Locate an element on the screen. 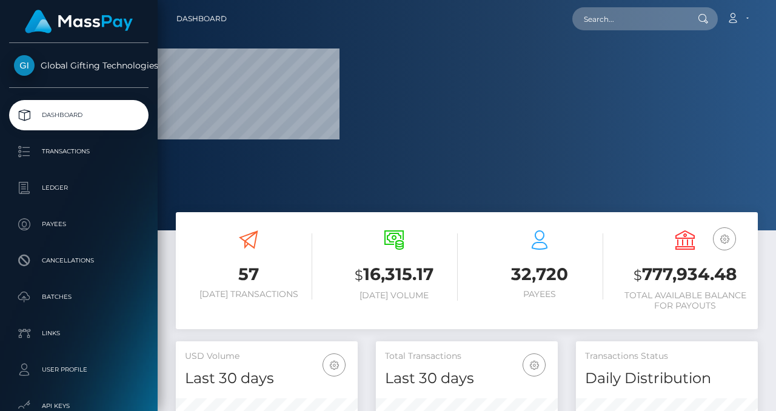 The width and height of the screenshot is (776, 411). a: Payees is located at coordinates (79, 224).